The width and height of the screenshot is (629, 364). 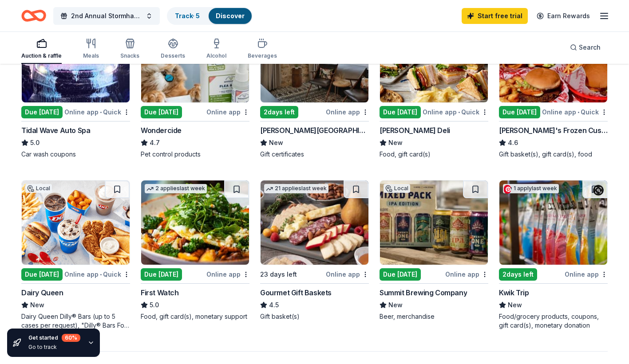 What do you see at coordinates (585, 47) in the screenshot?
I see `button: Search` at bounding box center [585, 47].